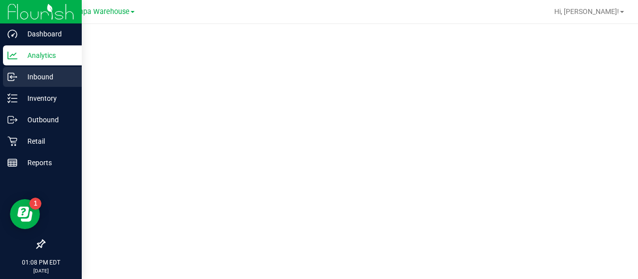 Image resolution: width=638 pixels, height=279 pixels. What do you see at coordinates (47, 98) in the screenshot?
I see `p: Inventory` at bounding box center [47, 98].